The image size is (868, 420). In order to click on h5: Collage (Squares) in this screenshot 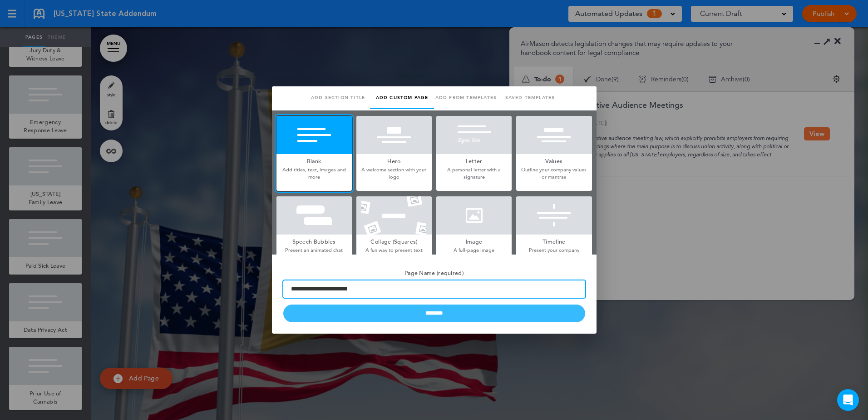, I will do `click(394, 241)`.